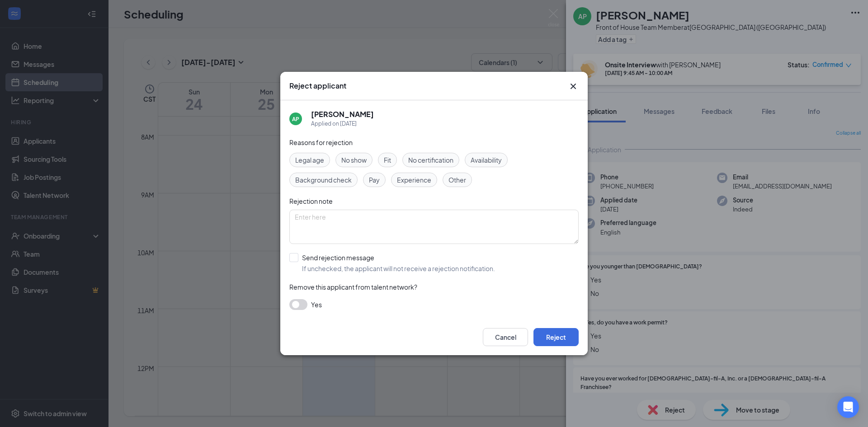 The height and width of the screenshot is (427, 868). What do you see at coordinates (387, 160) in the screenshot?
I see `span: Fit` at bounding box center [387, 160].